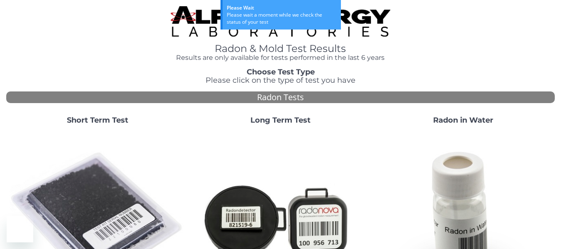 Image resolution: width=561 pixels, height=249 pixels. I want to click on strong: Short Term Test, so click(98, 120).